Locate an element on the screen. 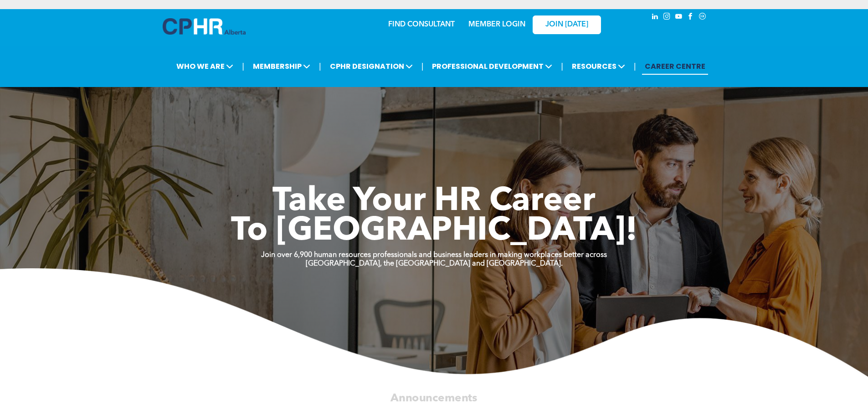  span: Announcements is located at coordinates (434, 398).